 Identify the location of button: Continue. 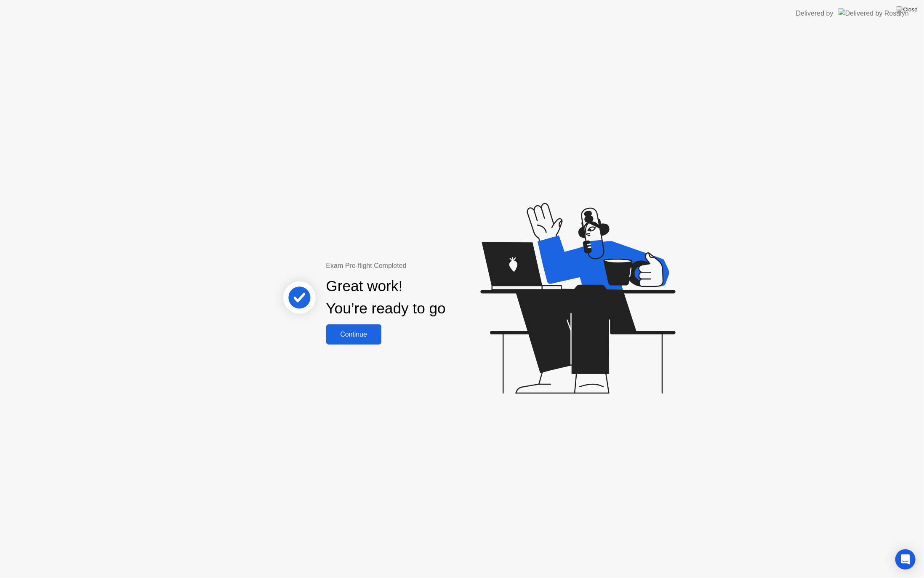
(354, 334).